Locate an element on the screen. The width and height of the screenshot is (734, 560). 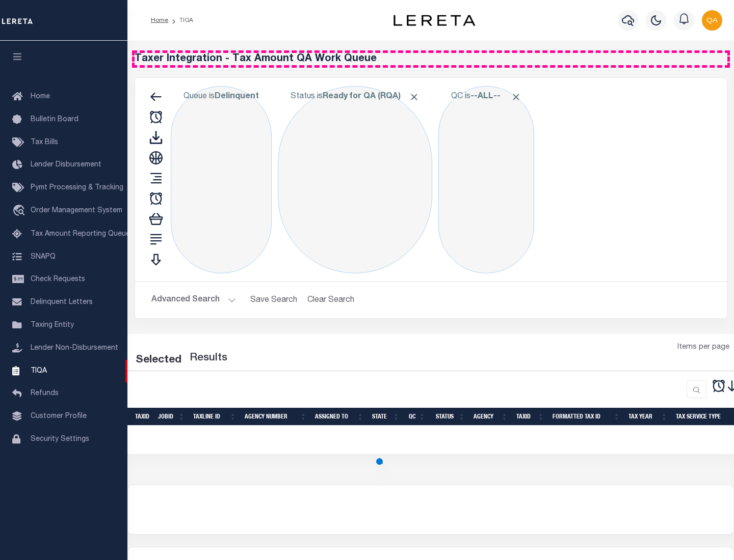
th: Assigned To is located at coordinates (340, 416).